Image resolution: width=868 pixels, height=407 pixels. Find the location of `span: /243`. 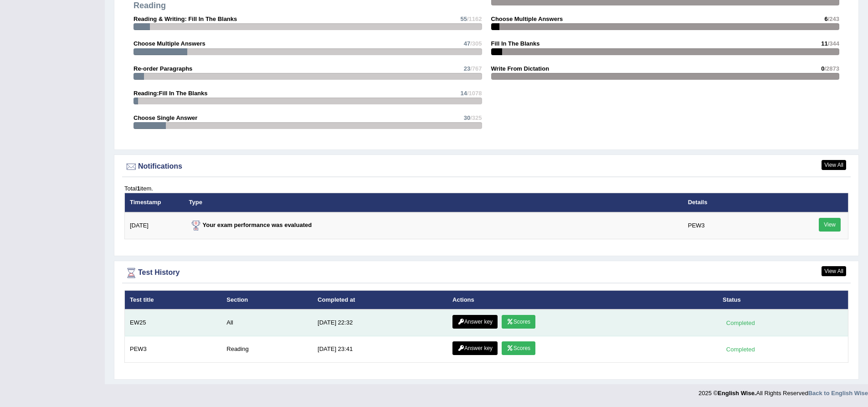

span: /243 is located at coordinates (834, 18).